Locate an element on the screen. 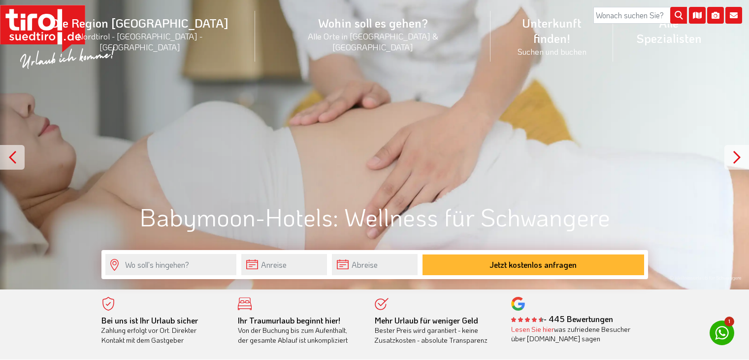 The width and height of the screenshot is (749, 360). i: Fotogalerie is located at coordinates (716, 15).